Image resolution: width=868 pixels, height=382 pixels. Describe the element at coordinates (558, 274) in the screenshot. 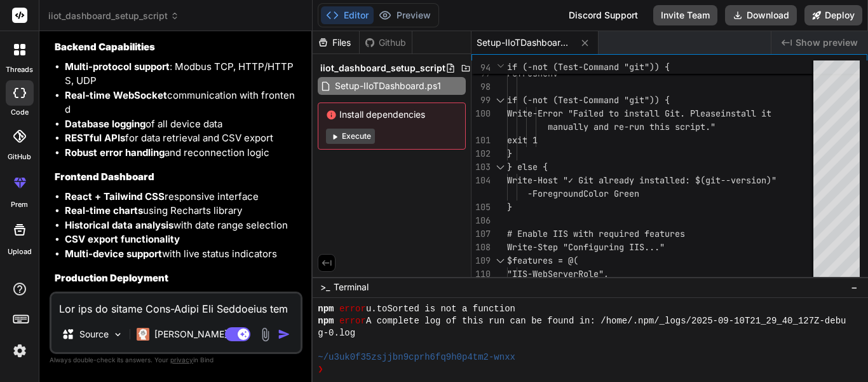

I see `span: "IIS-WebServerRole",` at that location.